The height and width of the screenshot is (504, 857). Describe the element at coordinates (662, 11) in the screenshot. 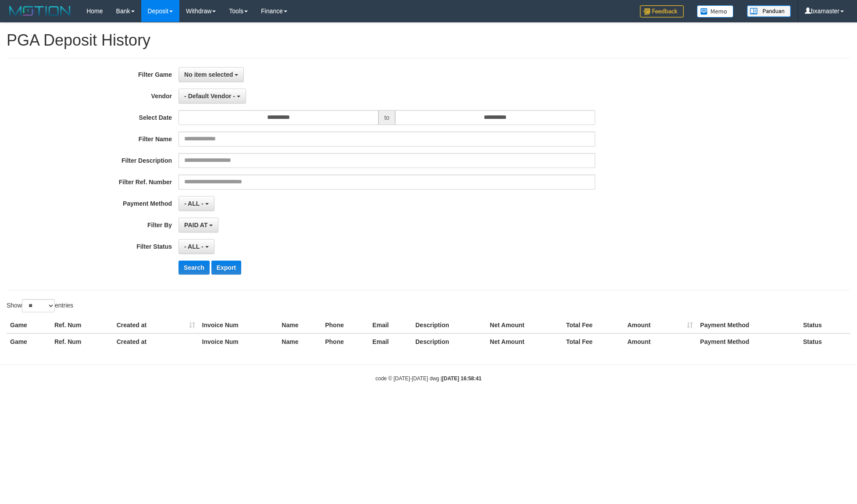

I see `img: Feedback.jpg` at that location.